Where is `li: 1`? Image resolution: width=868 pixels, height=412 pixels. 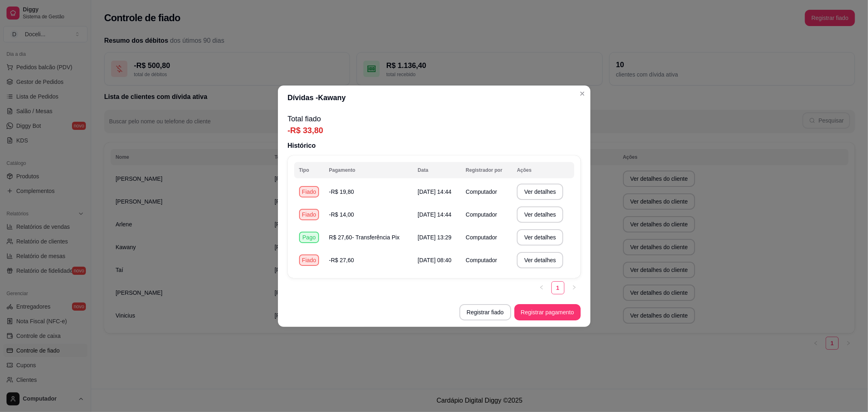 li: 1 is located at coordinates (558, 288).